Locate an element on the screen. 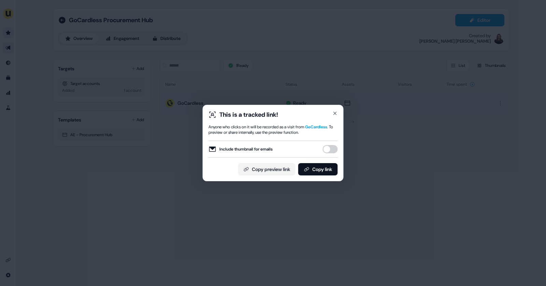  label: Include thumbnail for emails is located at coordinates (241, 149).